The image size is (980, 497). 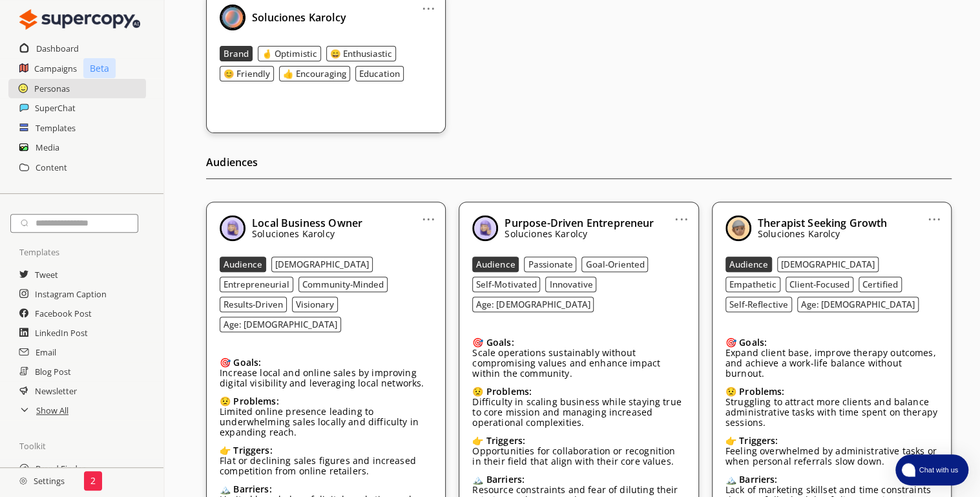 What do you see at coordinates (578, 363) in the screenshot?
I see `p: Scale operations sustainably without compromising values and enhance impact within the community.` at bounding box center [578, 363].